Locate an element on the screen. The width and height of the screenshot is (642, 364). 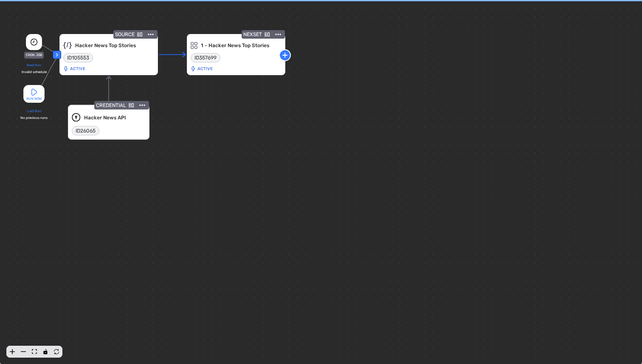
span: ID 105553 is located at coordinates (78, 58).